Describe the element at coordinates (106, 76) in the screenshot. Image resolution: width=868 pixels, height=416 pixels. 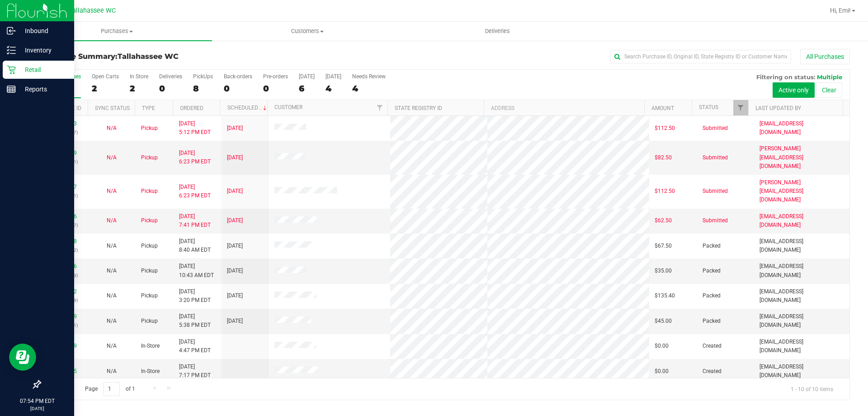
I see `div: Open Carts` at that location.